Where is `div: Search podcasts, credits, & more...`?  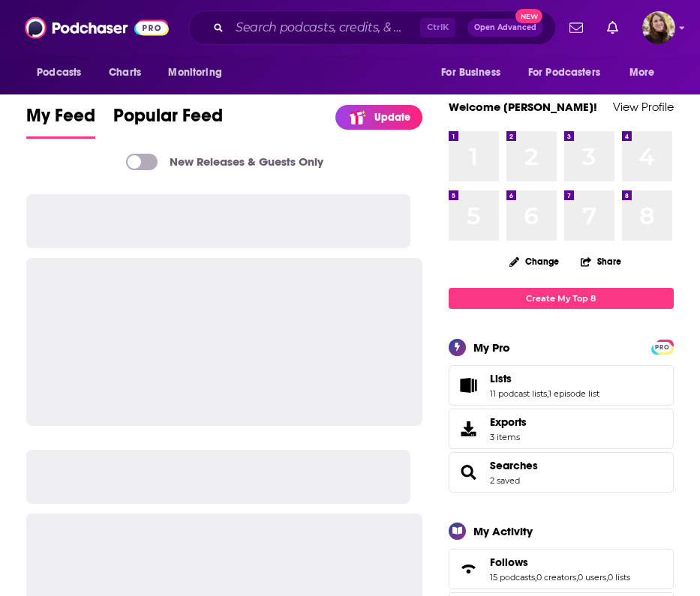 div: Search podcasts, credits, & more... is located at coordinates (372, 28).